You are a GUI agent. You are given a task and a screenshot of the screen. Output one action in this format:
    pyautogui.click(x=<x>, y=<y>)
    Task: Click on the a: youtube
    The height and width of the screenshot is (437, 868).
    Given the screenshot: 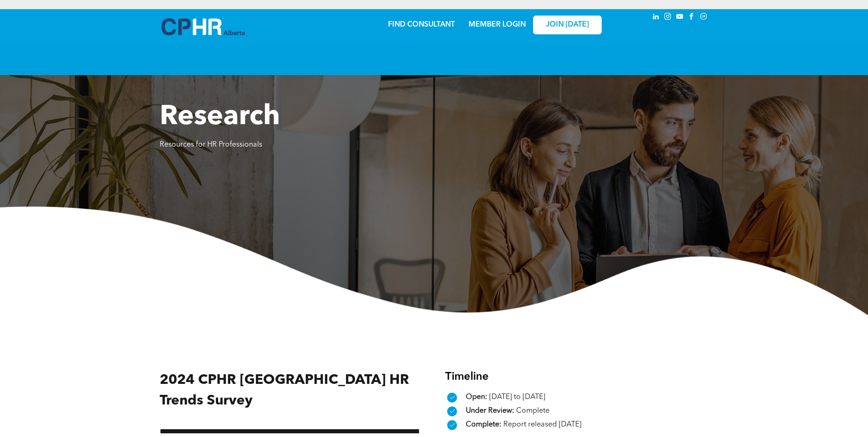 What is the action you would take?
    pyautogui.click(x=680, y=18)
    